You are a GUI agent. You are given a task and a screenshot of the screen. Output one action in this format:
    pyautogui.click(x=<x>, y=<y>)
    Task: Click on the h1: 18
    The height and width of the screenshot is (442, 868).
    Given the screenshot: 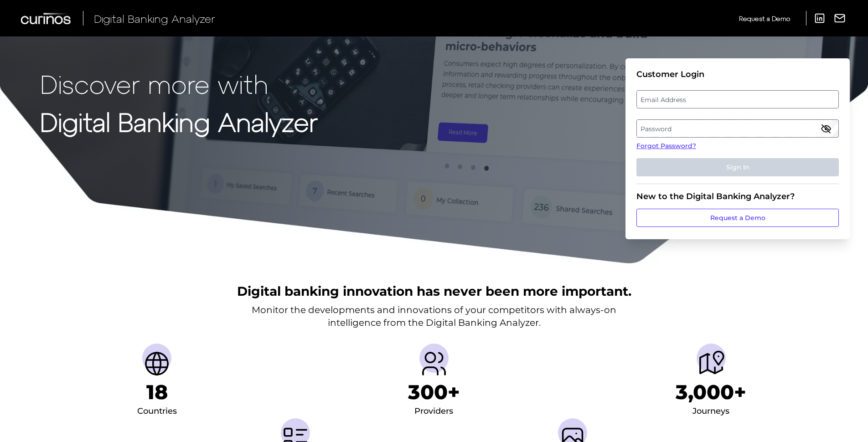 What is the action you would take?
    pyautogui.click(x=157, y=392)
    